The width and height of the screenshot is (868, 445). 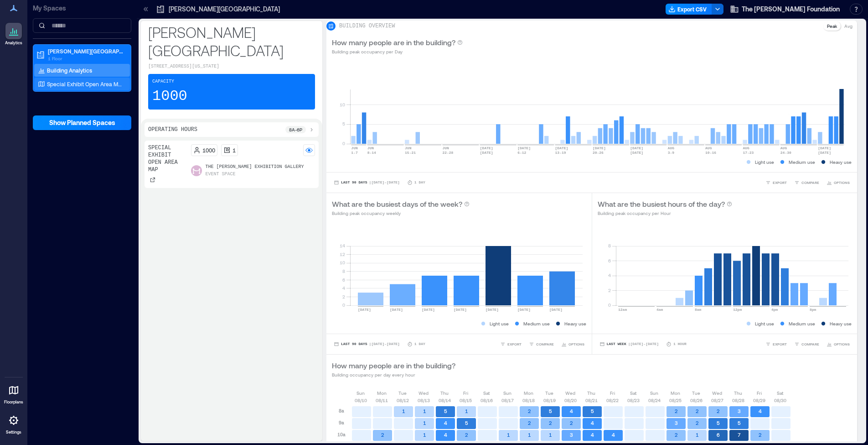 I want to click on p: Building peak occupancy per Hour, so click(x=665, y=213).